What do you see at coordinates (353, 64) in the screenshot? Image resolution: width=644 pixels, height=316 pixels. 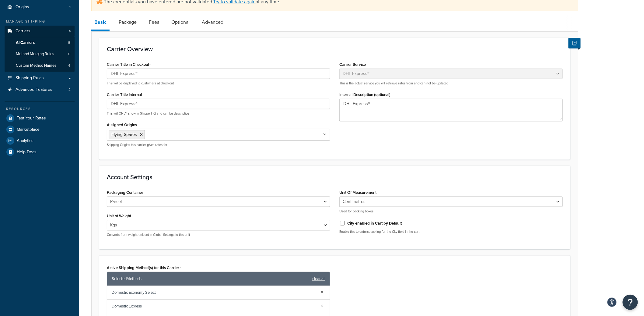 I see `label: Carrier Service` at bounding box center [353, 64].